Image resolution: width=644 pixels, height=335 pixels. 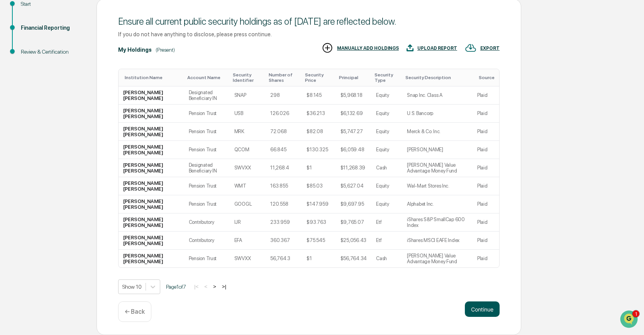 I want to click on td: $147.959, so click(x=319, y=204).